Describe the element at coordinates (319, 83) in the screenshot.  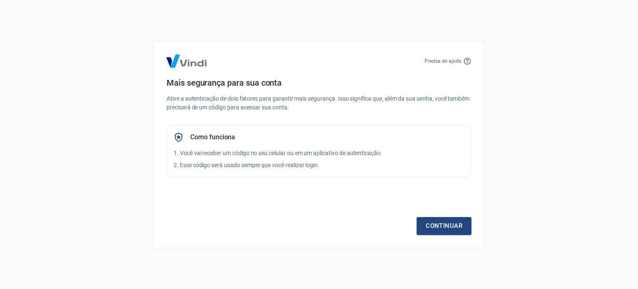
I see `h4: Mais segurança para sua conta` at that location.